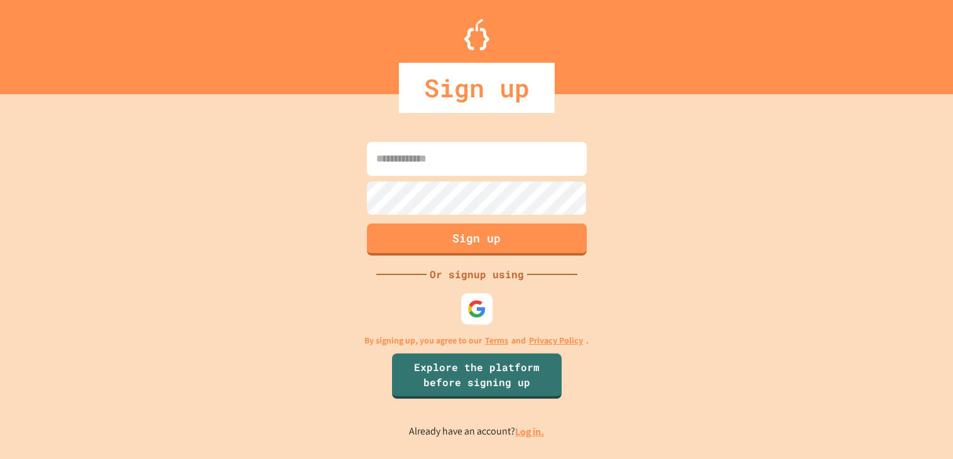  What do you see at coordinates (477, 88) in the screenshot?
I see `div: Sign up` at bounding box center [477, 88].